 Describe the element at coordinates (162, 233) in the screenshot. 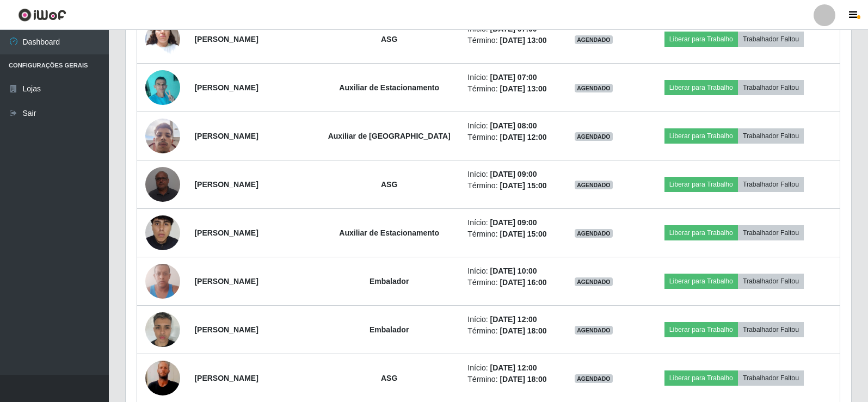

I see `img: 1733491183363.jpeg` at that location.